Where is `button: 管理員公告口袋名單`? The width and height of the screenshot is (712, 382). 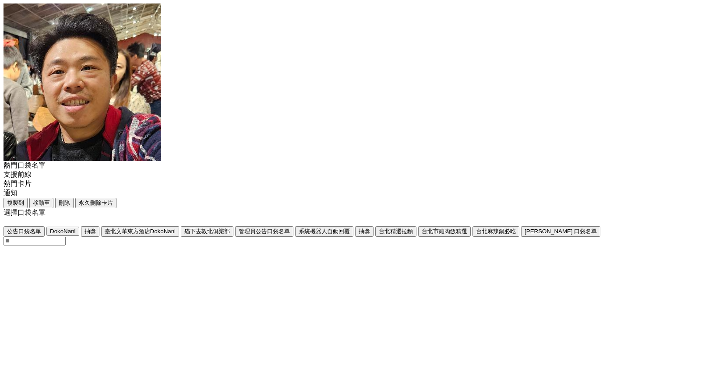 button: 管理員公告口袋名單 is located at coordinates (264, 232).